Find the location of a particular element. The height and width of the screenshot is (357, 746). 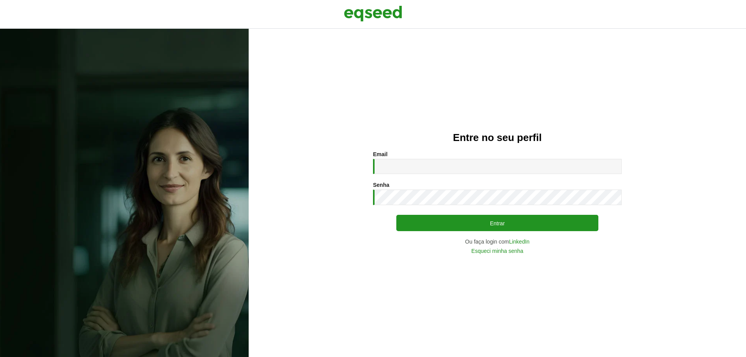

div: Ou faça login com is located at coordinates (497, 242).